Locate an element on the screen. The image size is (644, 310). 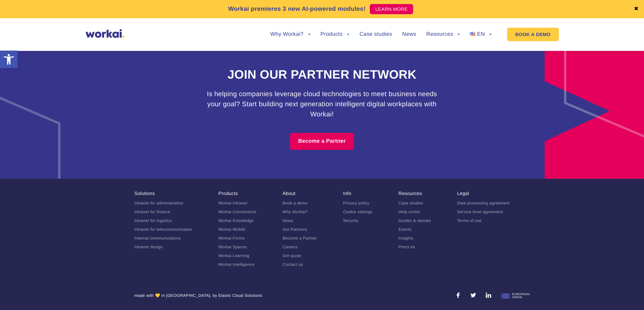
a: Workai Intranet is located at coordinates (233, 203).